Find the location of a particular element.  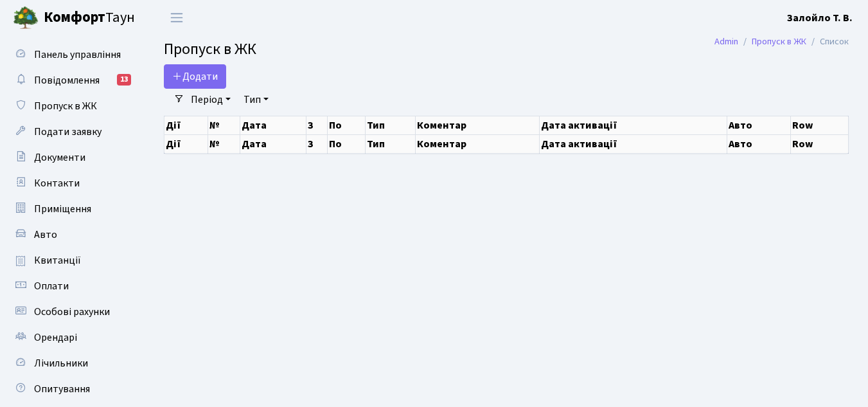

a: Документи is located at coordinates (71, 158).